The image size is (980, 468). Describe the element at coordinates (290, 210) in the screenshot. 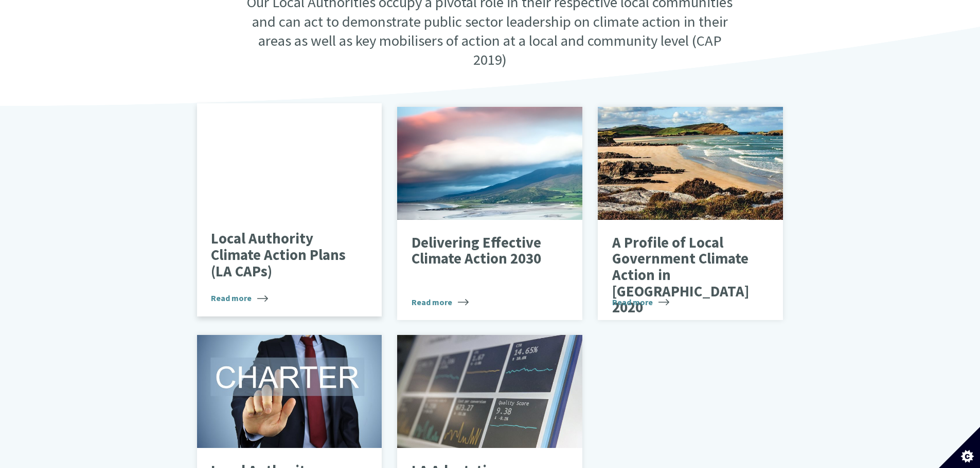

I see `a: Local Authority Climate Action Plans (LA CAPs) Read more` at that location.